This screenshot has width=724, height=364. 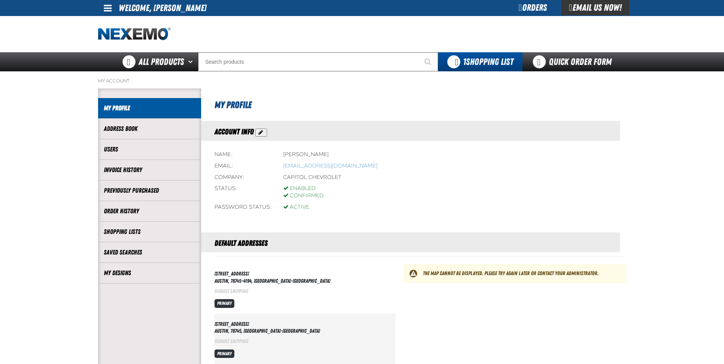 What do you see at coordinates (150, 170) in the screenshot?
I see `a: Invoice History` at bounding box center [150, 170].